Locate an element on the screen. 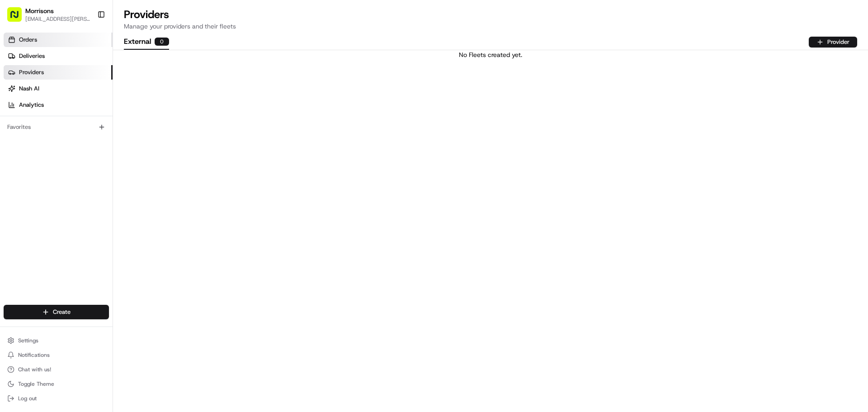 This screenshot has height=412, width=868. span: Chat with us! is located at coordinates (34, 369).